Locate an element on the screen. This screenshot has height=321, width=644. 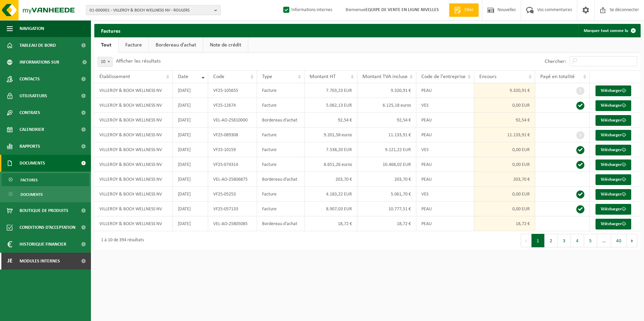
label: Informations internes is located at coordinates (307, 10).